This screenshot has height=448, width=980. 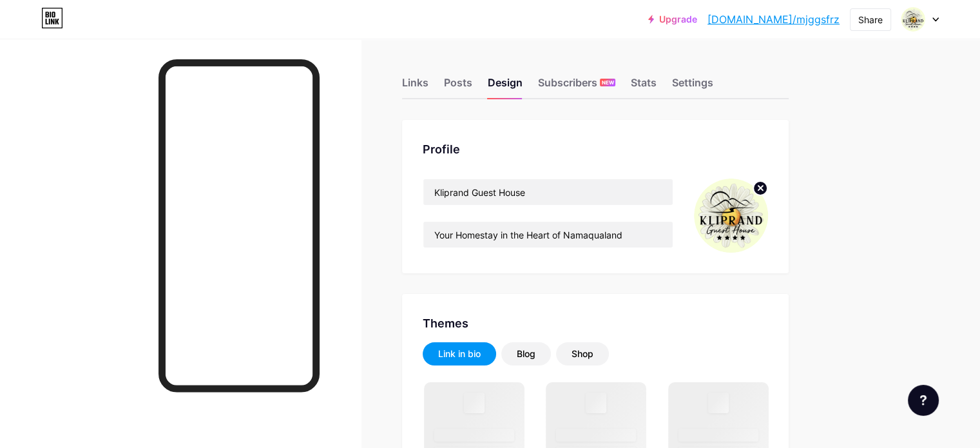 What do you see at coordinates (415, 86) in the screenshot?
I see `div: Links` at bounding box center [415, 86].